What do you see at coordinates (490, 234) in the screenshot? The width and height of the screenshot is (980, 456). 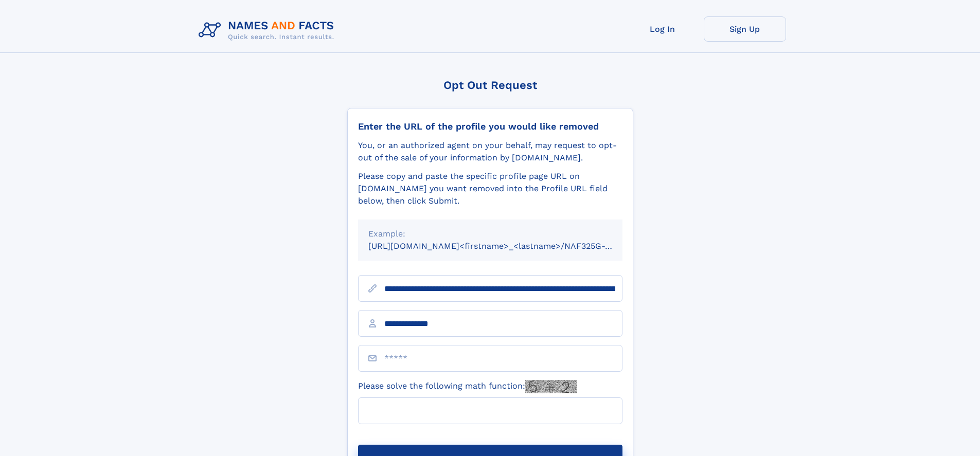 I see `div: Example:` at bounding box center [490, 234].